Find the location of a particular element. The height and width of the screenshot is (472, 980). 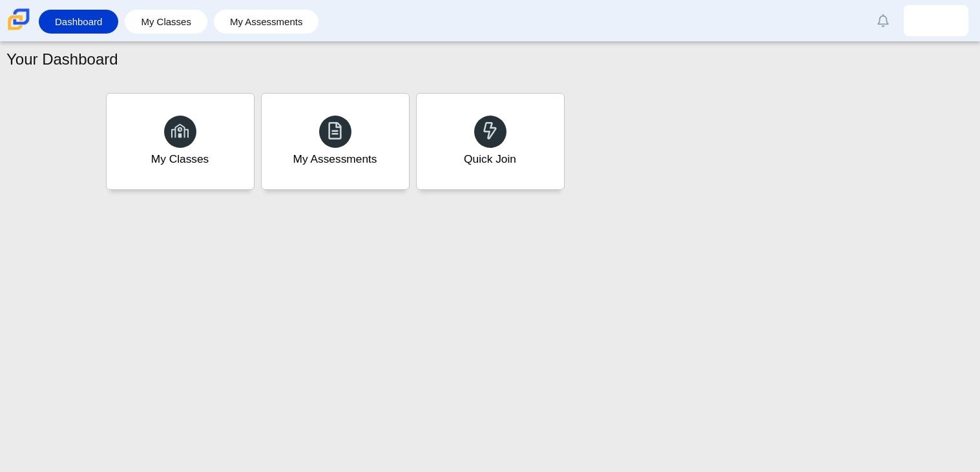

h1: Your Dashboard is located at coordinates (62, 59).